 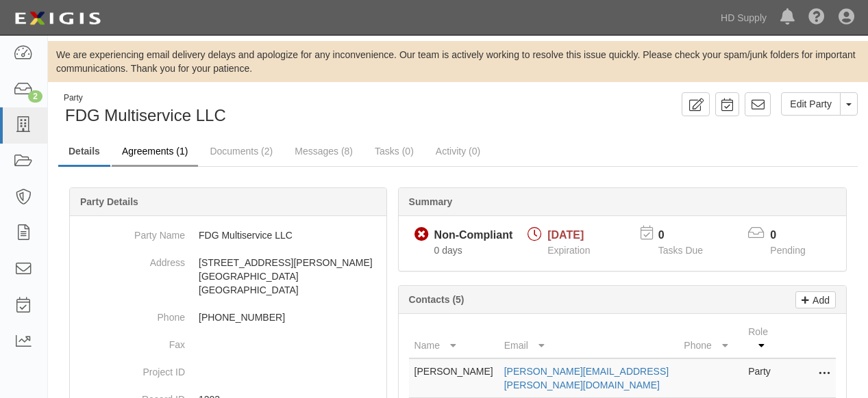 What do you see at coordinates (589, 339) in the screenshot?
I see `th: Email` at bounding box center [589, 339].